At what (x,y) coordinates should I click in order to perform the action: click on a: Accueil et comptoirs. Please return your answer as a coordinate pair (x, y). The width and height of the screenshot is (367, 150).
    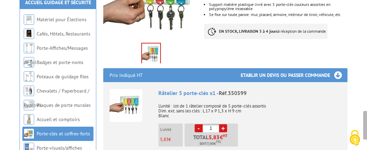
    Looking at the image, I should click on (58, 120).